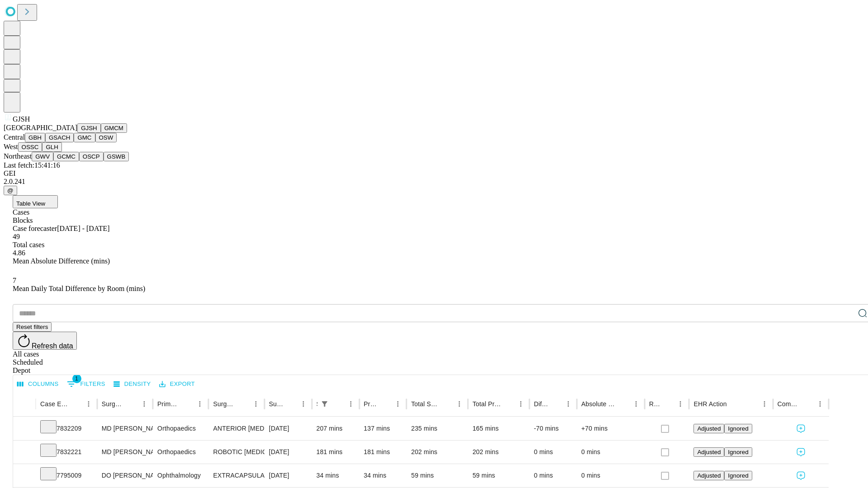 The height and width of the screenshot is (488, 868). What do you see at coordinates (45, 341) in the screenshot?
I see `button: Refresh data` at bounding box center [45, 341].